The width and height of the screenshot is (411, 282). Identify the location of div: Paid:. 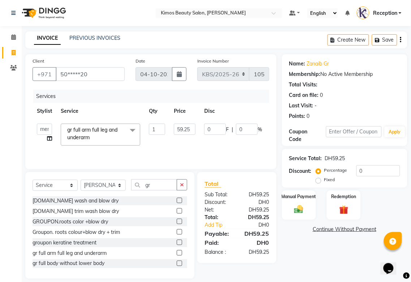
(218, 243).